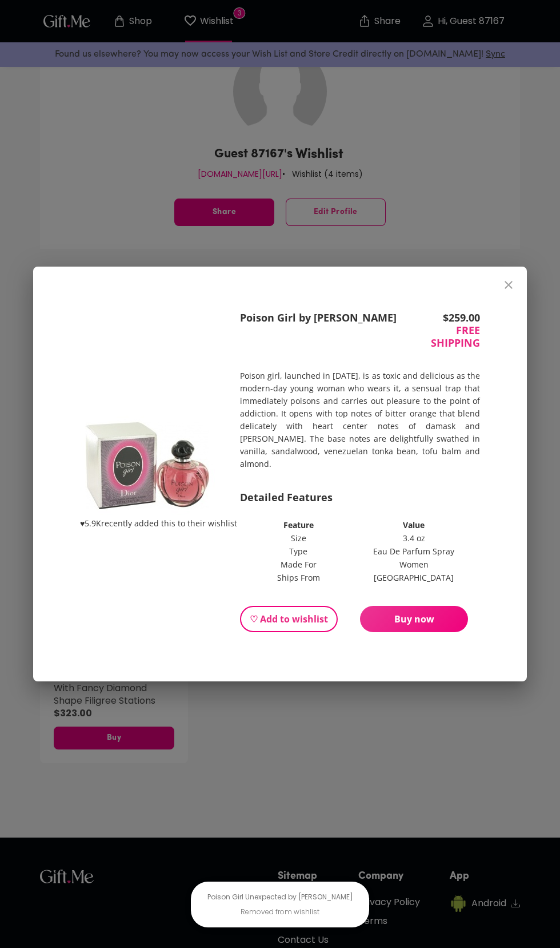 Image resolution: width=560 pixels, height=948 pixels. What do you see at coordinates (414, 619) in the screenshot?
I see `span: Buy now` at bounding box center [414, 619].